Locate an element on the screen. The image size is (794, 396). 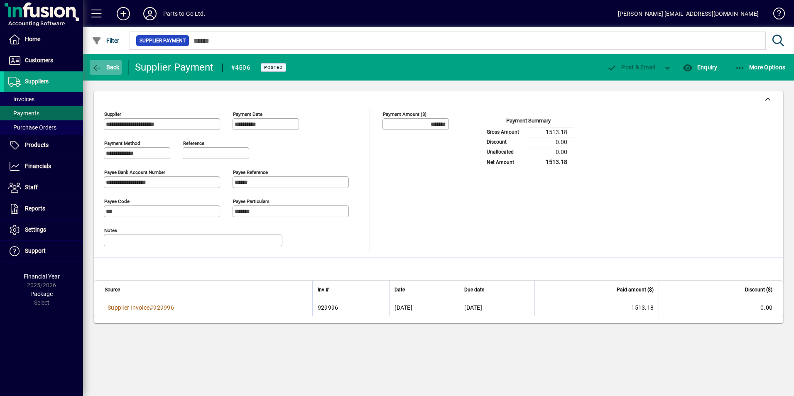
mat-label: Notes is located at coordinates (110, 230).